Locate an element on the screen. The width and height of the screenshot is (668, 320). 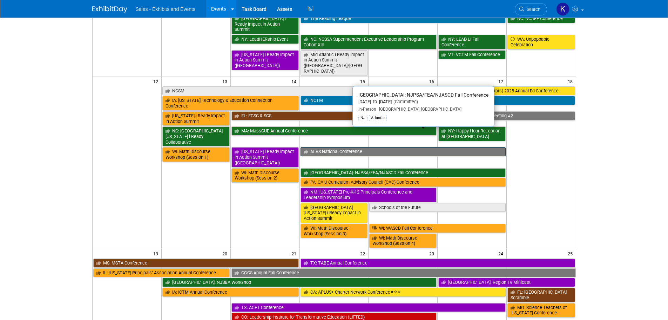
a: MS: MSTA Conference is located at coordinates (196, 263).